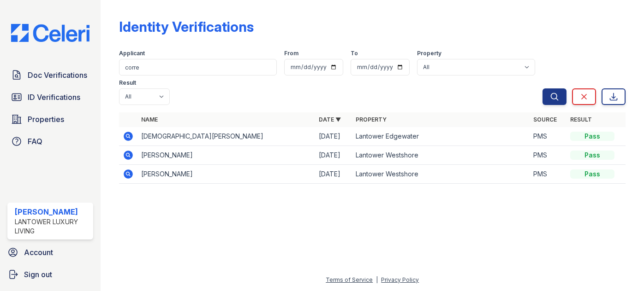  I want to click on span: FAQ, so click(35, 141).